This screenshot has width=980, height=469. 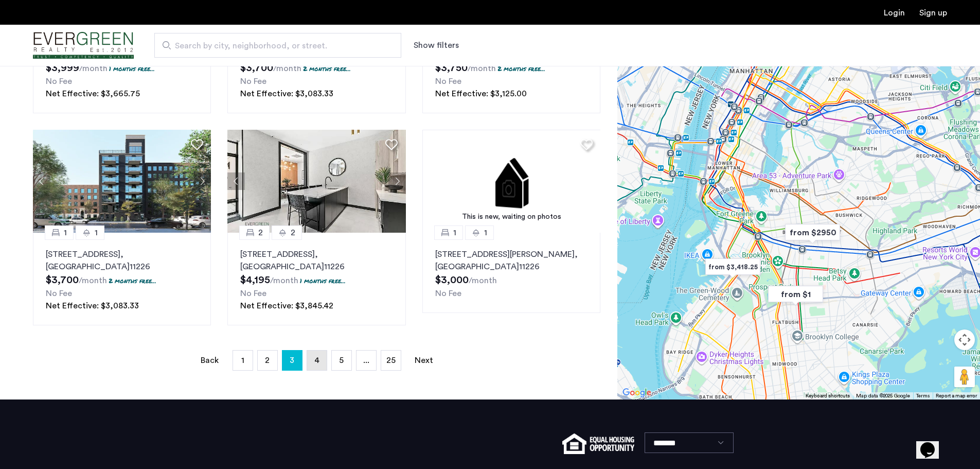 What do you see at coordinates (894, 13) in the screenshot?
I see `a: Login` at bounding box center [894, 13].